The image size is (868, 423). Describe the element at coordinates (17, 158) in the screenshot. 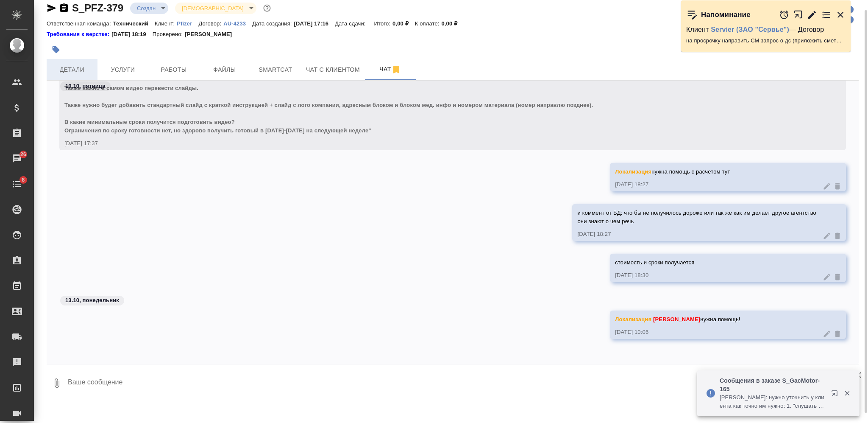

I see `a: 26` at that location.